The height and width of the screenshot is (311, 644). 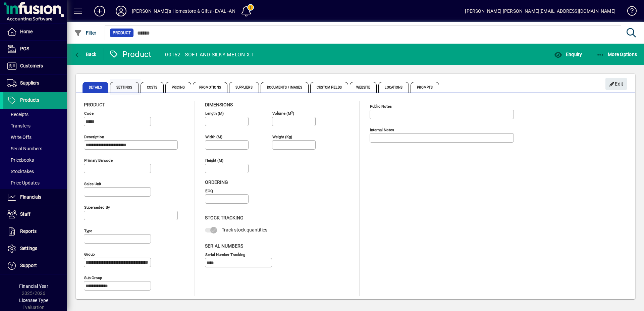 What do you see at coordinates (152, 87) in the screenshot?
I see `span: Costs` at bounding box center [152, 87].